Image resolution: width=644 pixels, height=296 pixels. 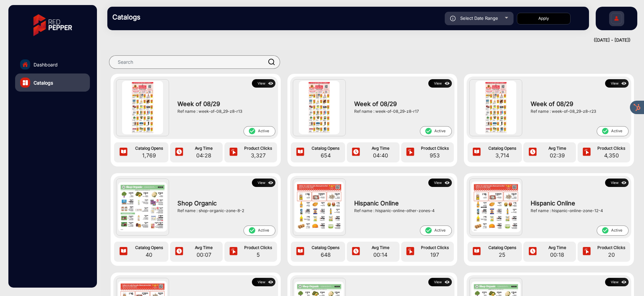 What do you see at coordinates (46, 64) in the screenshot?
I see `span: Dashboard` at bounding box center [46, 64].